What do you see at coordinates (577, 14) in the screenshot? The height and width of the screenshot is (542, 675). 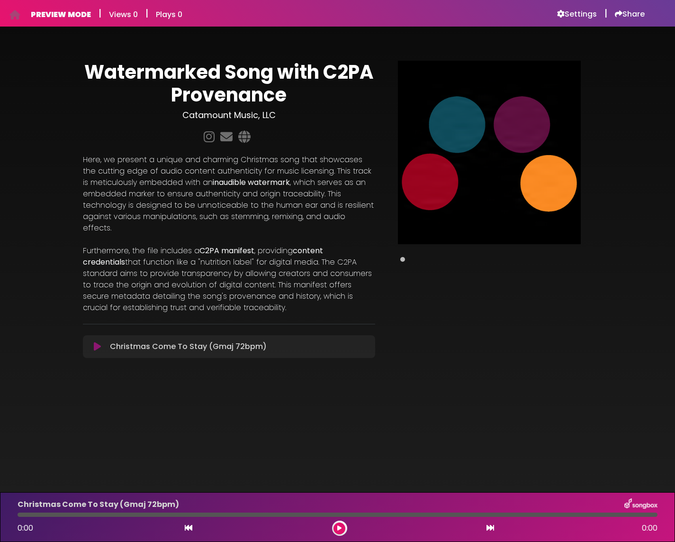 I see `h6: Settings` at bounding box center [577, 14].